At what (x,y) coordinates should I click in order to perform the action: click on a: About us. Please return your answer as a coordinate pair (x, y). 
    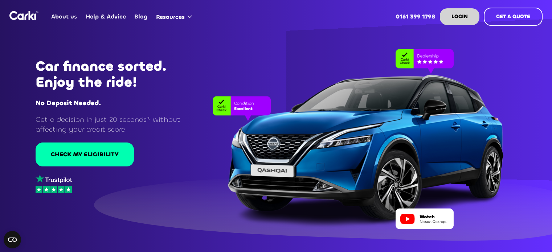
    Looking at the image, I should click on (64, 17).